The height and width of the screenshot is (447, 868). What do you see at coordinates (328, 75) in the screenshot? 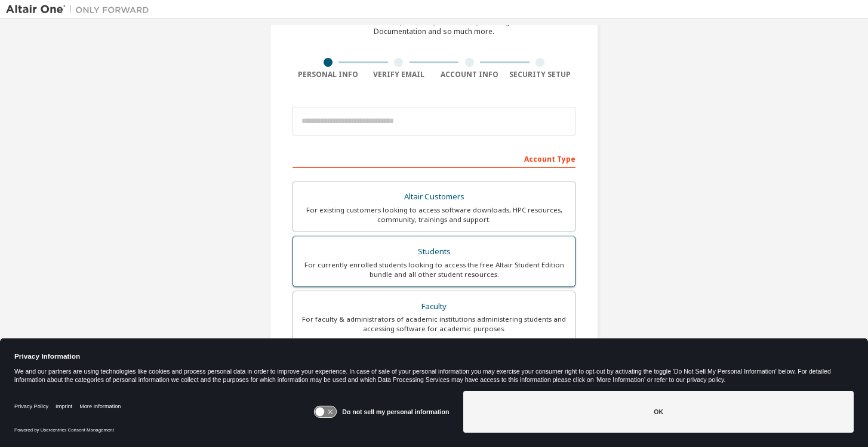
I see `div: Personal Info` at bounding box center [328, 75].